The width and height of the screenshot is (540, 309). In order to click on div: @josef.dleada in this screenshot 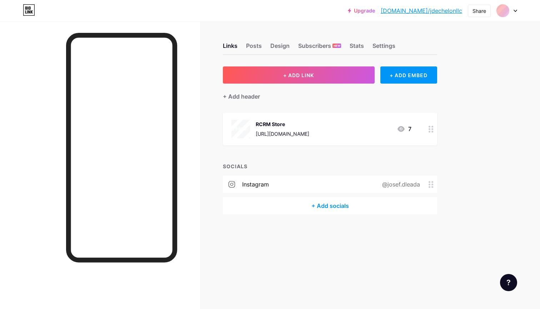, I will do `click(400, 184)`.